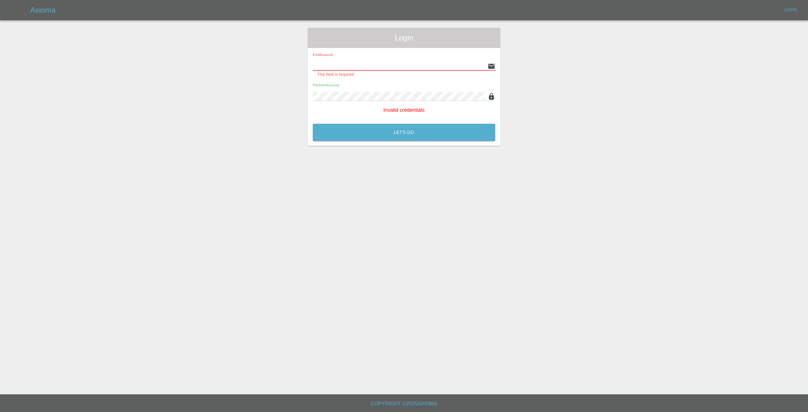  What do you see at coordinates (323, 55) in the screenshot?
I see `span: Email` at bounding box center [323, 55].